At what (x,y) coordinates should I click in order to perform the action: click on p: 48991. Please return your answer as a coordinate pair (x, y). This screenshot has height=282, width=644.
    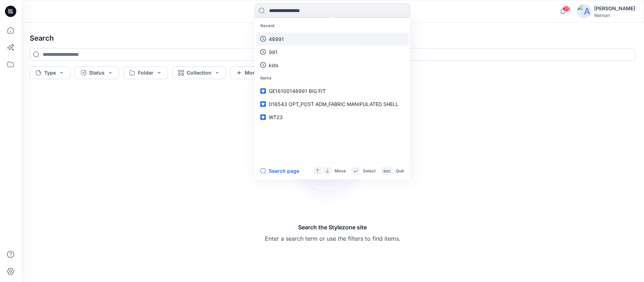
    Looking at the image, I should click on (276, 38).